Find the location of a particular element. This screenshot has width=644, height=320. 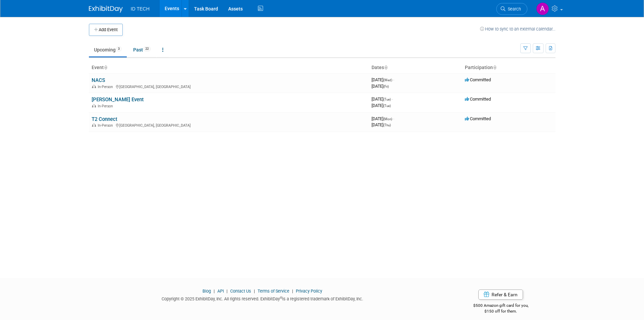

a: Sort by Participation Type is located at coordinates (495, 67).